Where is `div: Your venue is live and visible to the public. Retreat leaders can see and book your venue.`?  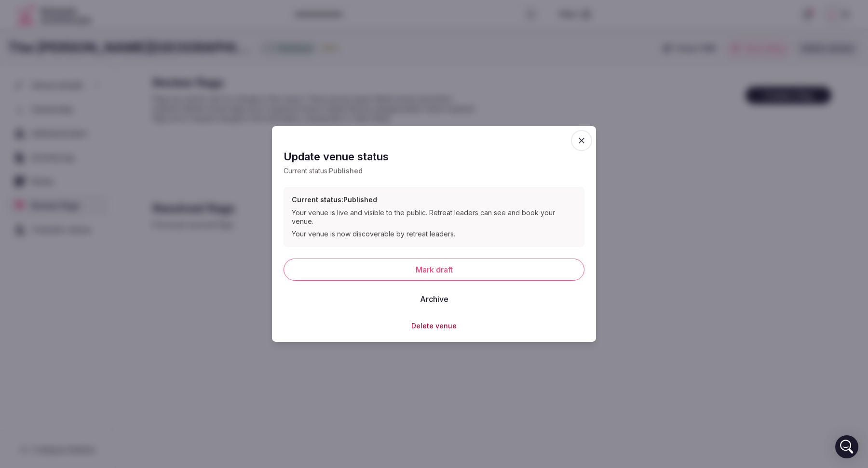
div: Your venue is live and visible to the public. Retreat leaders can see and book your venue. is located at coordinates (434, 217).